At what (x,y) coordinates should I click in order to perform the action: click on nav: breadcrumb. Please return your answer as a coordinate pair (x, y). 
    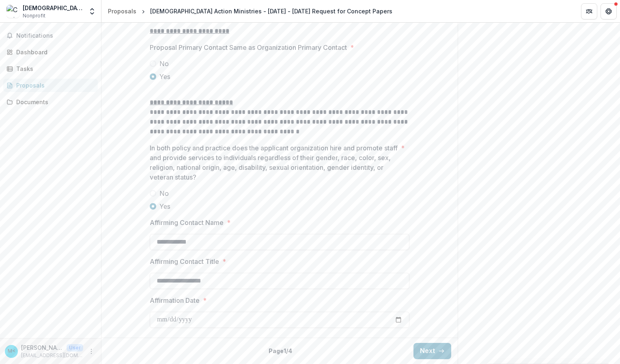
    Looking at the image, I should click on (250, 11).